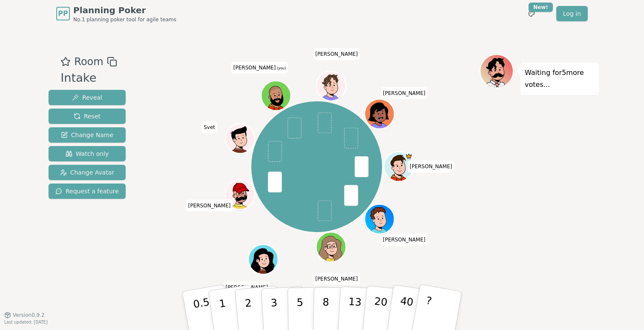 The image size is (644, 330). I want to click on a: PPPlanning PokerNo.1 planning poker tool for agile teams, so click(116, 14).